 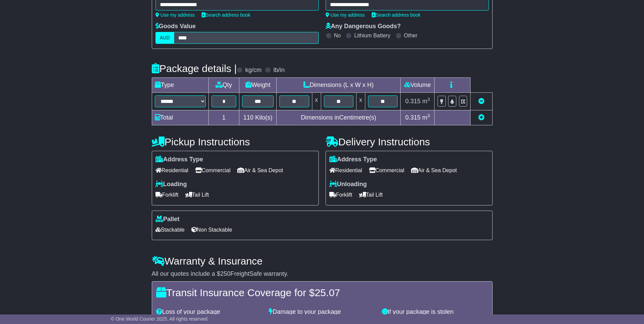 I want to click on label: Pallet, so click(x=167, y=220).